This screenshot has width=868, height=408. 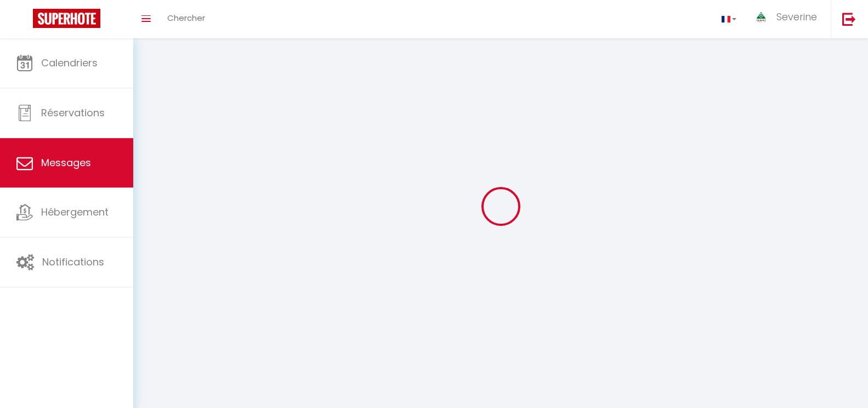 I want to click on img: logout, so click(x=849, y=19).